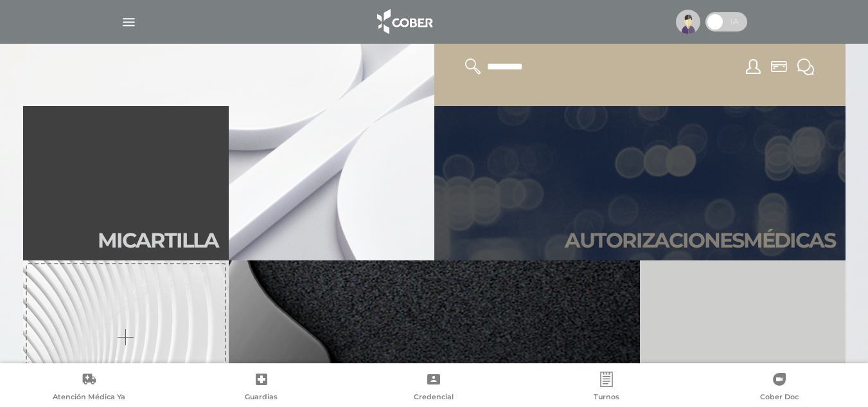  I want to click on img: Cober_menu-lines-white.svg, so click(128, 22).